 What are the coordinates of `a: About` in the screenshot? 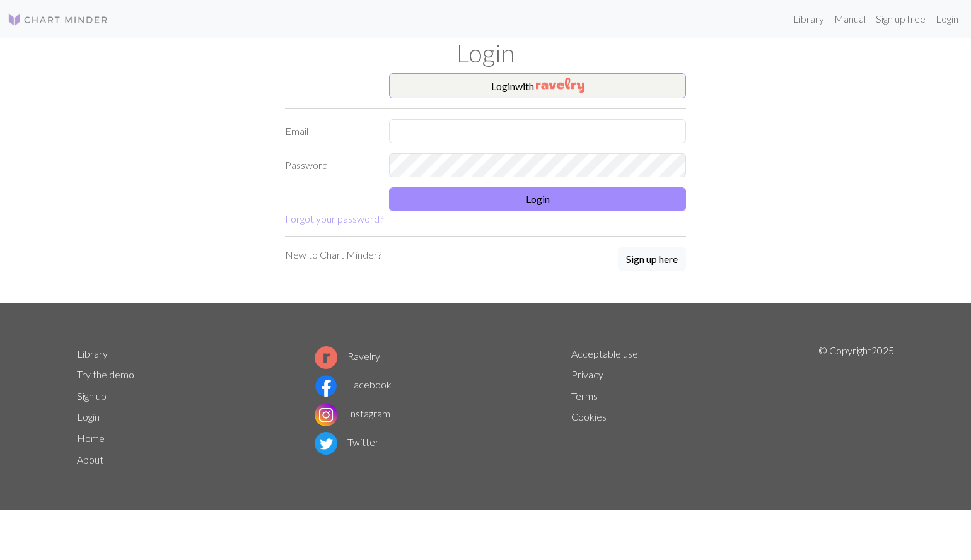 It's located at (90, 459).